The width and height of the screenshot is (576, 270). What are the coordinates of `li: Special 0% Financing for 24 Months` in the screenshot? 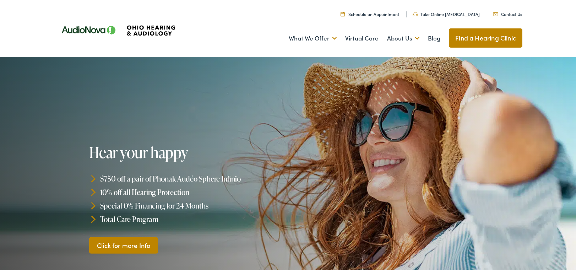 It's located at (190, 206).